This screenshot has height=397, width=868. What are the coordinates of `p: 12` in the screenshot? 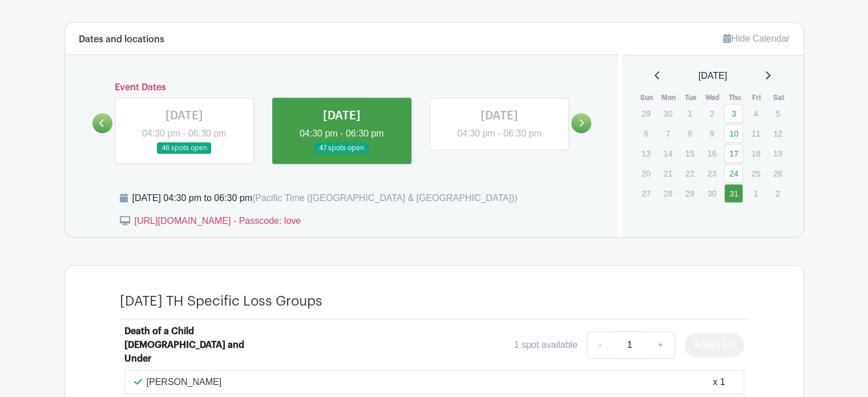 It's located at (777, 133).